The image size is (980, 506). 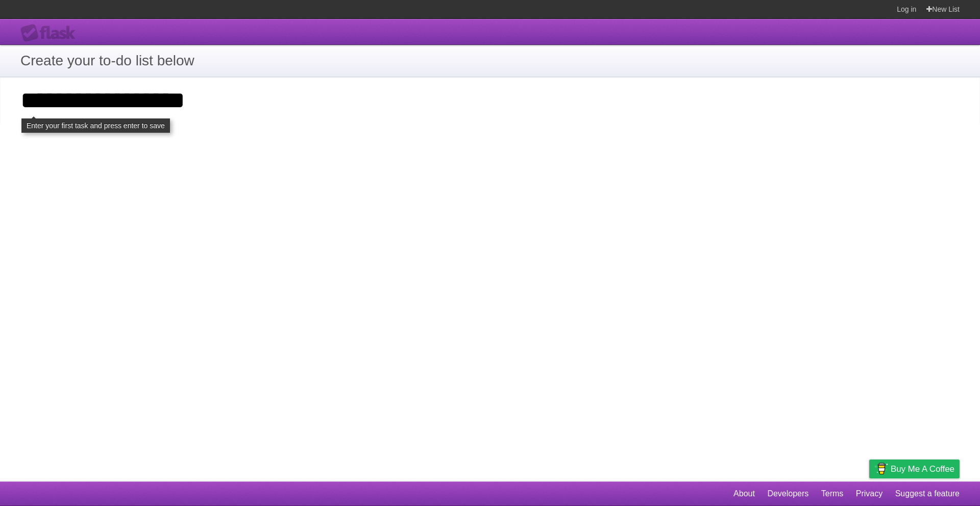 What do you see at coordinates (914, 469) in the screenshot?
I see `a: Buy me a coffee` at bounding box center [914, 469].